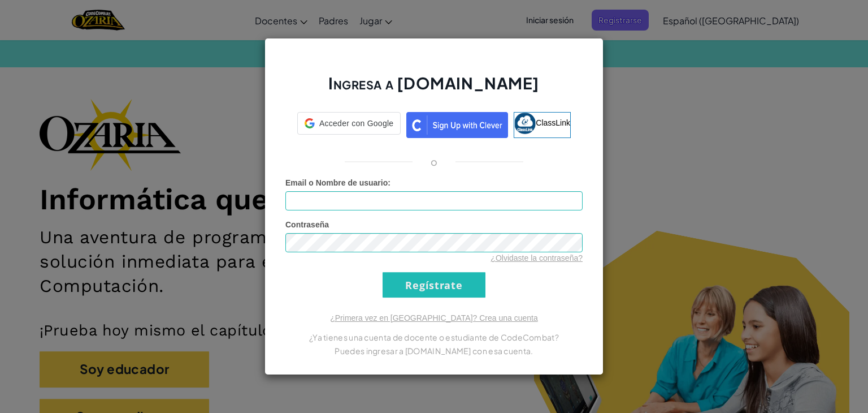  I want to click on span: Email o Nombre de usuario, so click(336, 183).